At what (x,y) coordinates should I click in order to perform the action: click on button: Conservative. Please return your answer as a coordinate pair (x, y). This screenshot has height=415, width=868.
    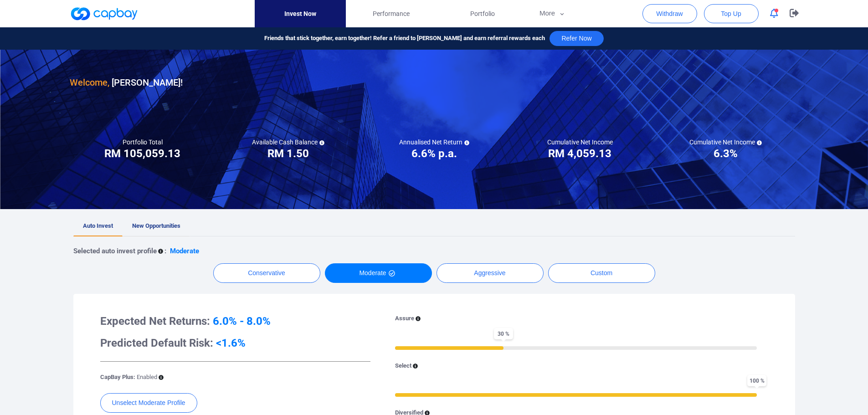
    Looking at the image, I should click on (267, 273).